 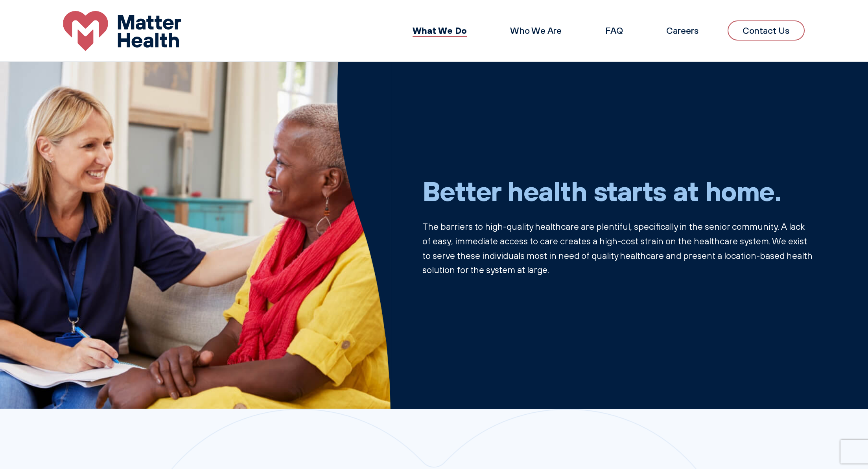 What do you see at coordinates (682, 30) in the screenshot?
I see `a: Careers` at bounding box center [682, 30].